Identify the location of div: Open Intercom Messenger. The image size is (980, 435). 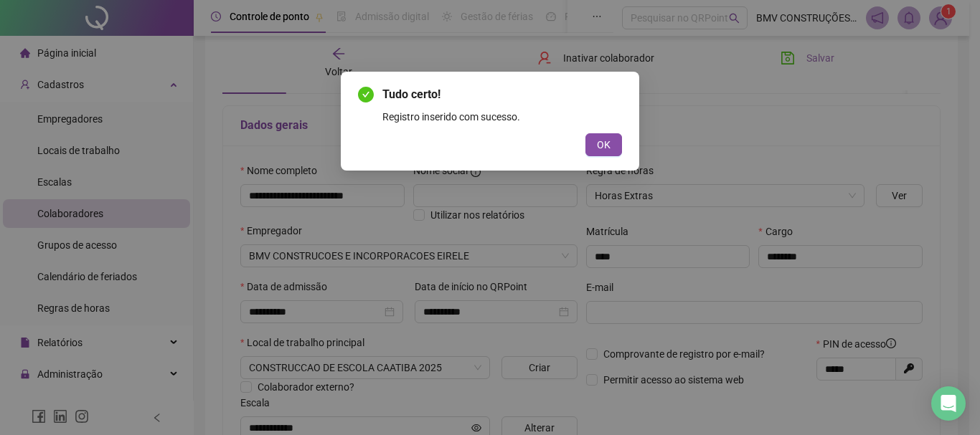
(949, 404).